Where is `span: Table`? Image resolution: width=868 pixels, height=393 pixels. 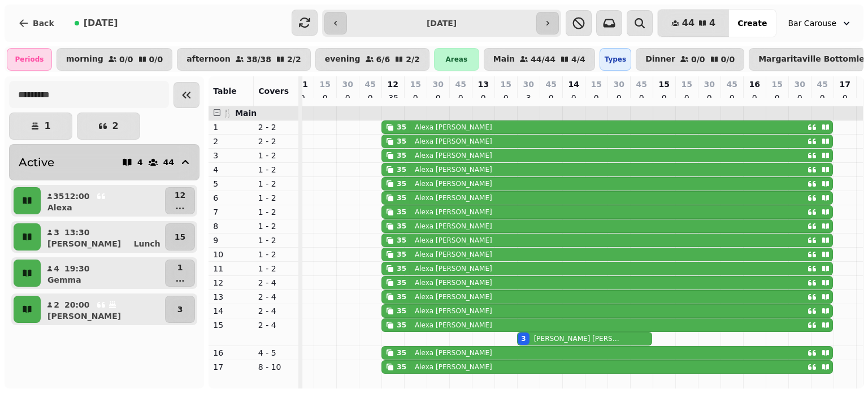 span: Table is located at coordinates (225, 91).